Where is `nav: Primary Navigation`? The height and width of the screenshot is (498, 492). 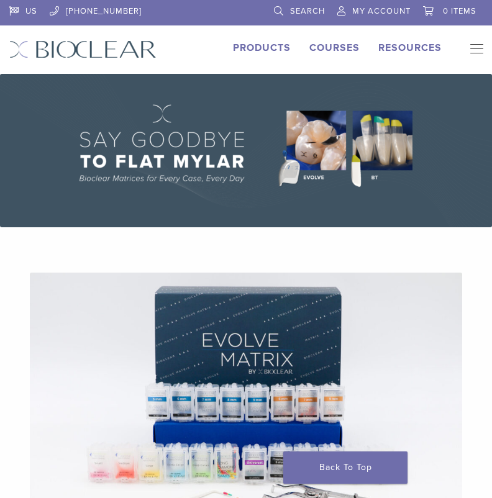 nav: Primary Navigation is located at coordinates (471, 50).